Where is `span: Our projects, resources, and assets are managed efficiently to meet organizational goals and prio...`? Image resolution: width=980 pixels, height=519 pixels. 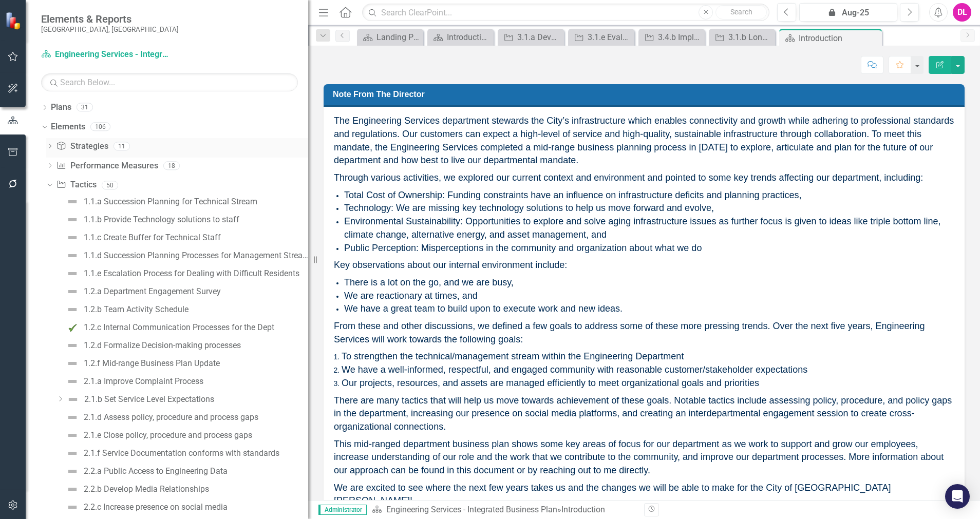 span: Our projects, resources, and assets are managed efficiently to meet organizational goals and prio... is located at coordinates (550, 383).